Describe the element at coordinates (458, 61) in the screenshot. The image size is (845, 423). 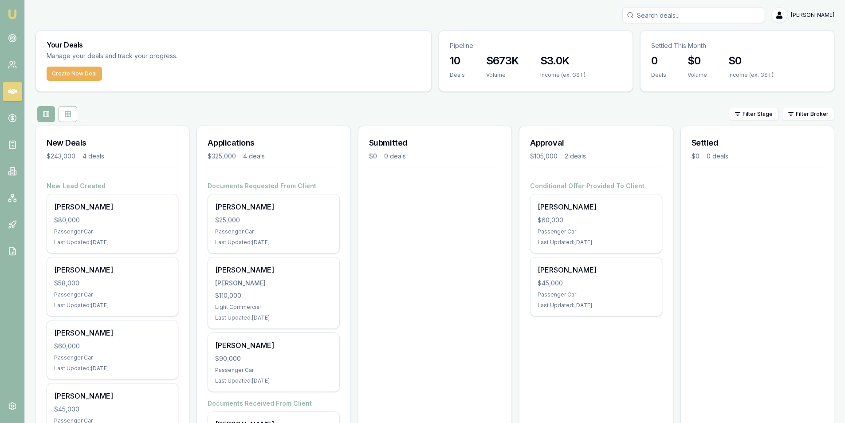
I see `h3: 10` at that location.